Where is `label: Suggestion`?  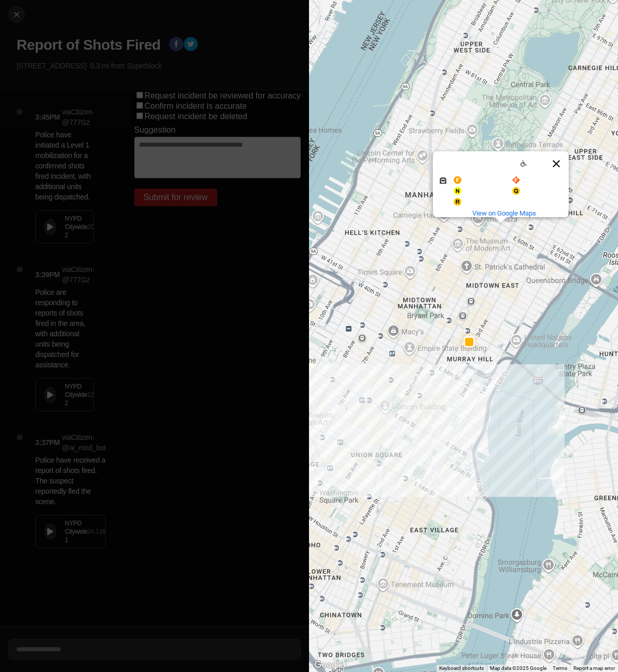
label: Suggestion is located at coordinates (155, 130).